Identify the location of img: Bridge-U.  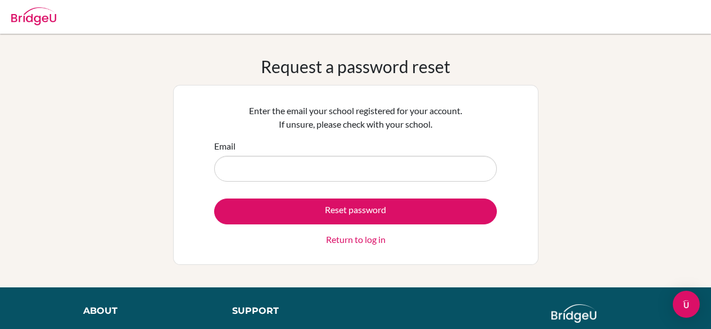
(34, 16).